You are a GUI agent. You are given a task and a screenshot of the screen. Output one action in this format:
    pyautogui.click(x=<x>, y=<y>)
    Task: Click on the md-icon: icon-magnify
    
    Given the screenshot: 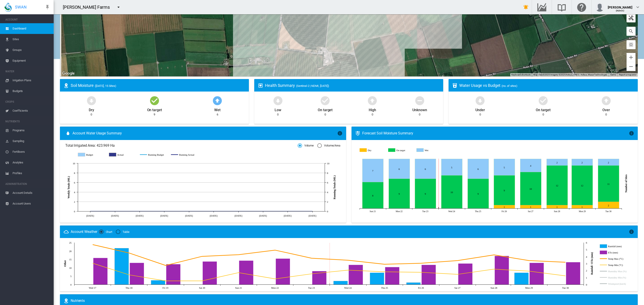 What is the action you would take?
    pyautogui.click(x=631, y=31)
    